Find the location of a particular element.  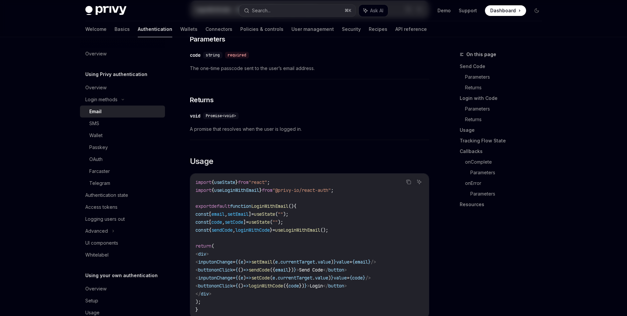

a: Email is located at coordinates (123, 112).